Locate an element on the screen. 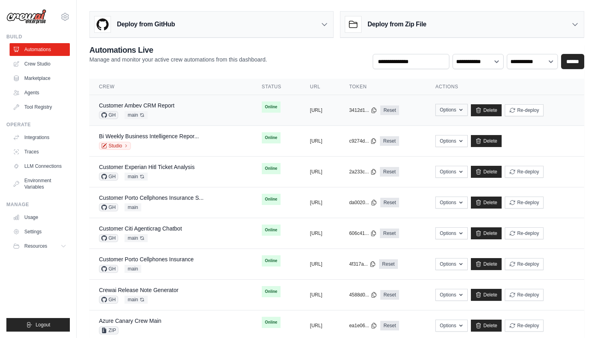  a: Usage is located at coordinates (40, 217).